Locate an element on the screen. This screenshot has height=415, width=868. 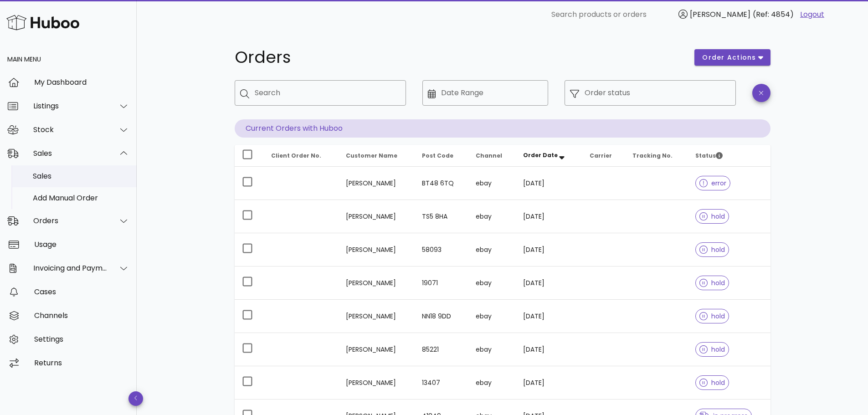
div: Settings is located at coordinates (82, 339).